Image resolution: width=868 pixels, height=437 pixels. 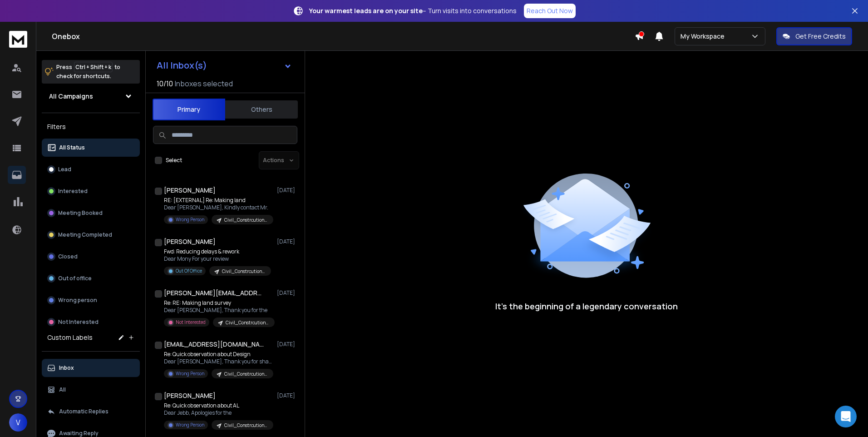 I want to click on p: Automatic Replies, so click(x=83, y=412).